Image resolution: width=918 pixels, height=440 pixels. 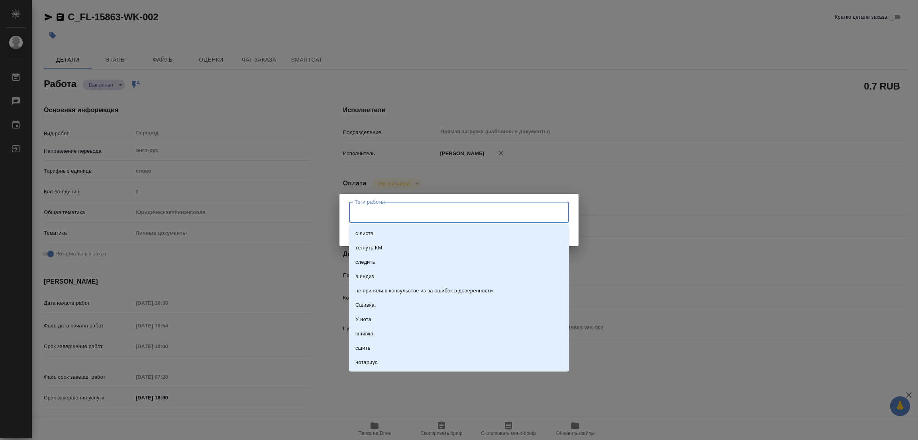 What do you see at coordinates (364, 334) in the screenshot?
I see `p: сшивка` at bounding box center [364, 334].